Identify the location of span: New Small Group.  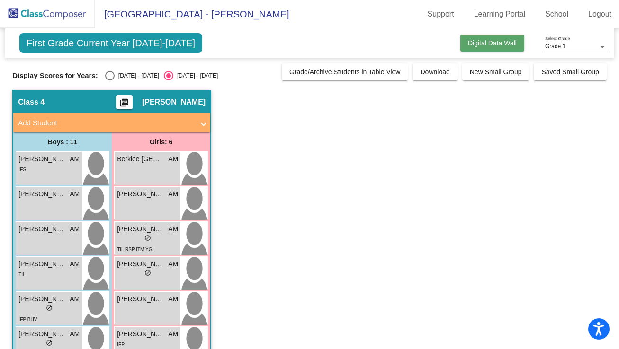
(495, 72).